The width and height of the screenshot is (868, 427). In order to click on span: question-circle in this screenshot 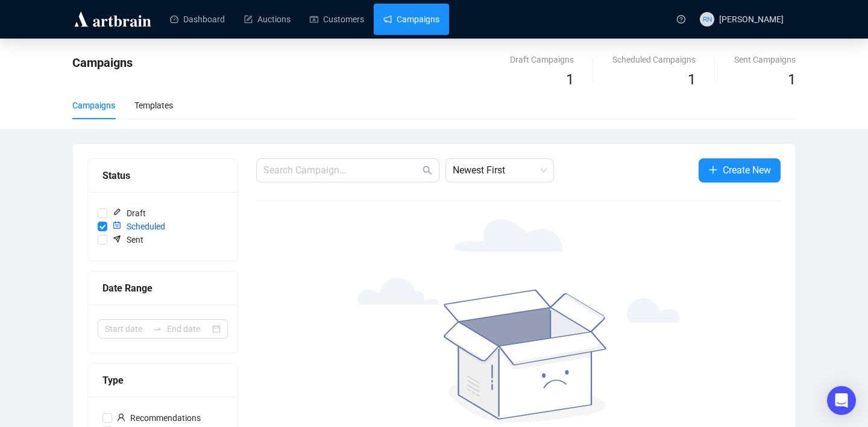, I will do `click(681, 20)`.